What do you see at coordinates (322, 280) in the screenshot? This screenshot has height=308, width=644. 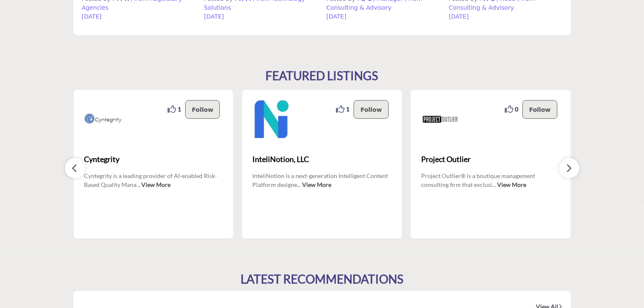 I see `h2: LATEST RECOMMENDATIONS` at bounding box center [322, 280].